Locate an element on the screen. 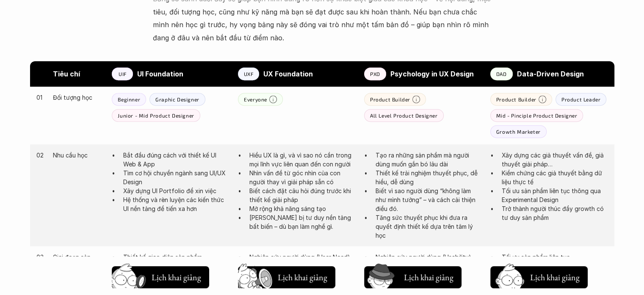  p: 01 is located at coordinates (41, 97).